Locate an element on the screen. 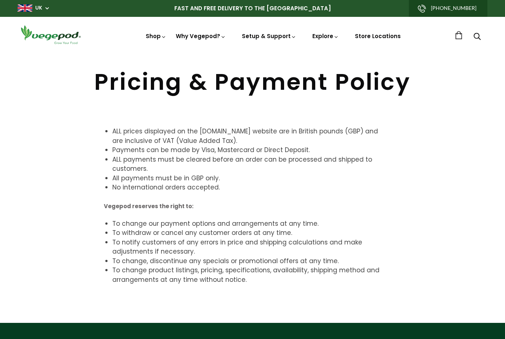 The height and width of the screenshot is (339, 505). strong: Vegepod reserves the right to: is located at coordinates (149, 206).